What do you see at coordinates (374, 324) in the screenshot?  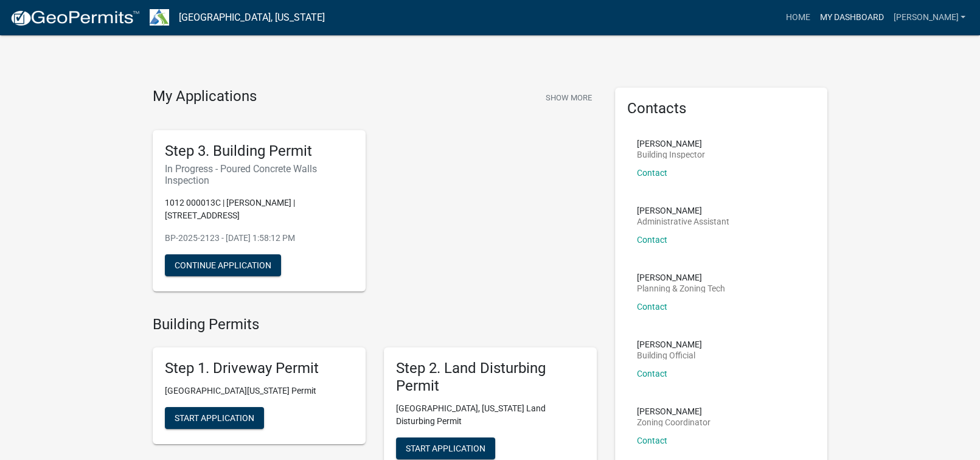 I see `h4: Building Permits` at bounding box center [374, 324].